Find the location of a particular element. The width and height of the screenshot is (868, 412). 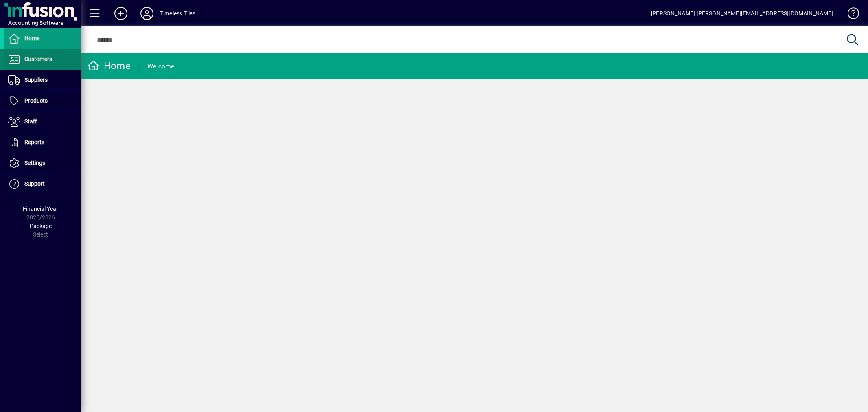

button: Profile is located at coordinates (147, 13).